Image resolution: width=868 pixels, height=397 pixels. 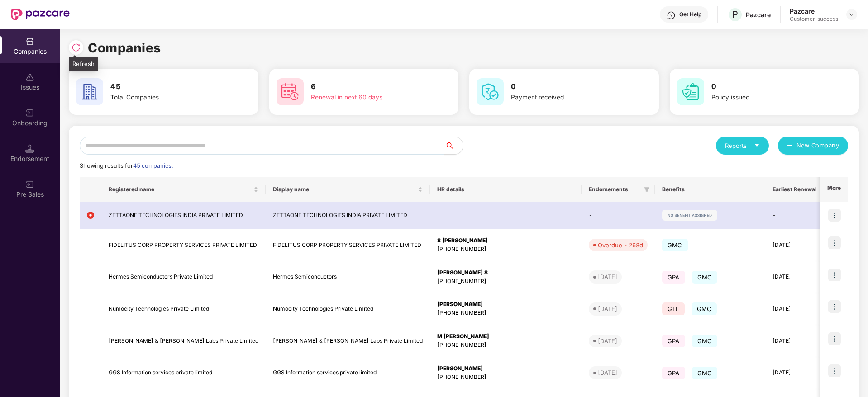 What do you see at coordinates (756, 145) in the screenshot?
I see `span: caret-down` at bounding box center [756, 145].